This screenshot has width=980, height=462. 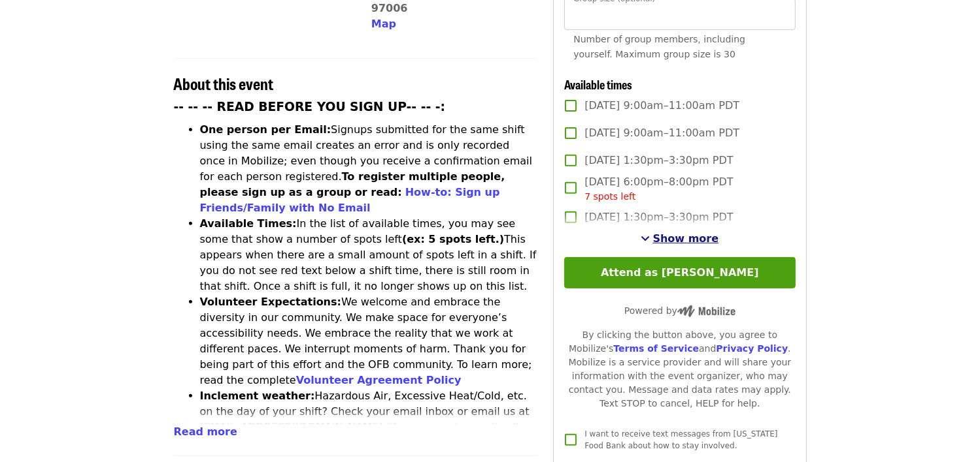 What do you see at coordinates (257, 396) in the screenshot?
I see `strong: Inclement weather:` at bounding box center [257, 396].